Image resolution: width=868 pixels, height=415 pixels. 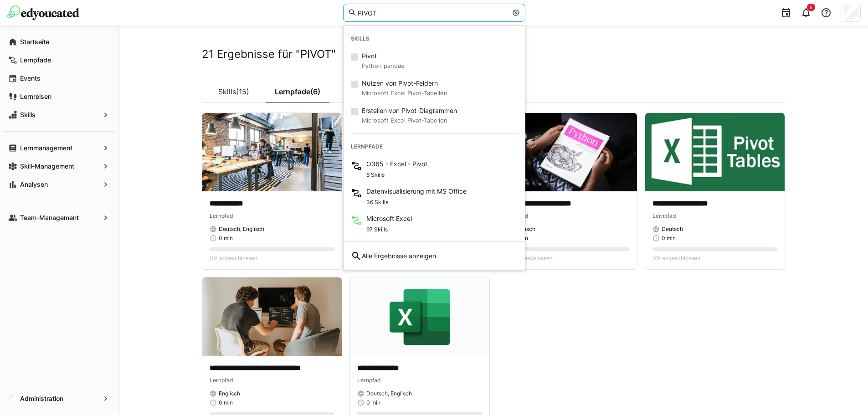 I want to click on span: Pivot, so click(x=383, y=56).